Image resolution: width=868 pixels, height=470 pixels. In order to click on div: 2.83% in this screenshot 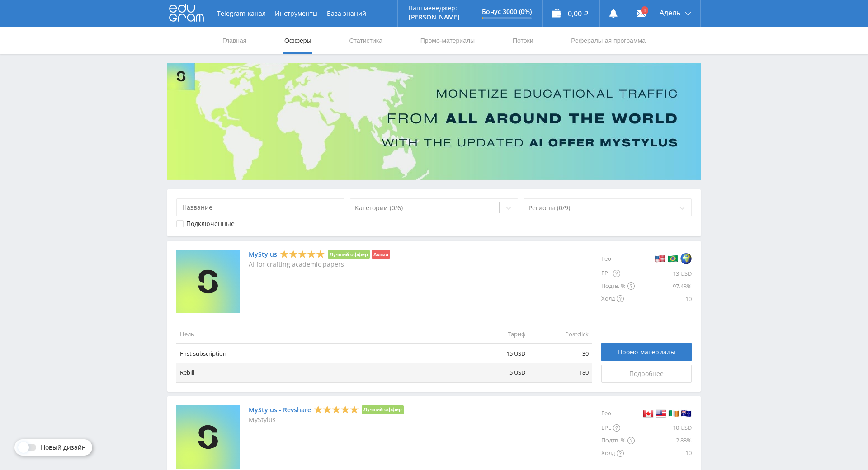, I will do `click(663, 441)`.